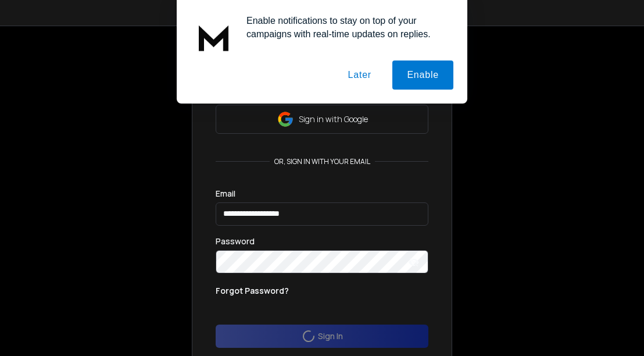 The width and height of the screenshot is (644, 356). I want to click on button: Sign in with Google, so click(322, 119).